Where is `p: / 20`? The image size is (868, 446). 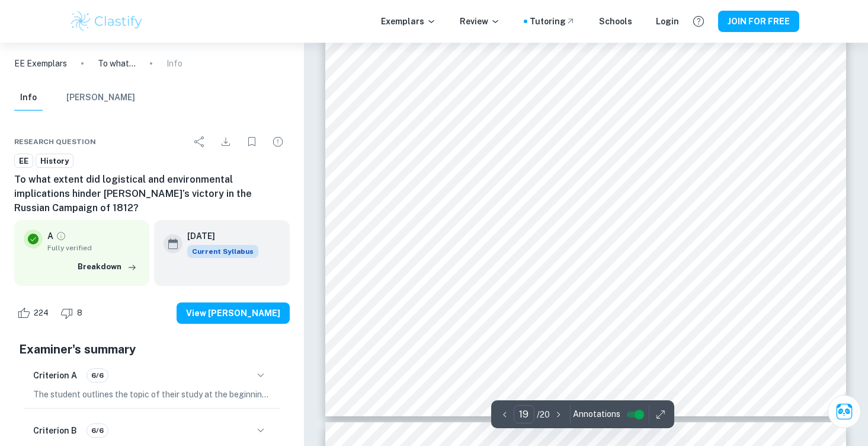
p: / 20 is located at coordinates (543, 414).